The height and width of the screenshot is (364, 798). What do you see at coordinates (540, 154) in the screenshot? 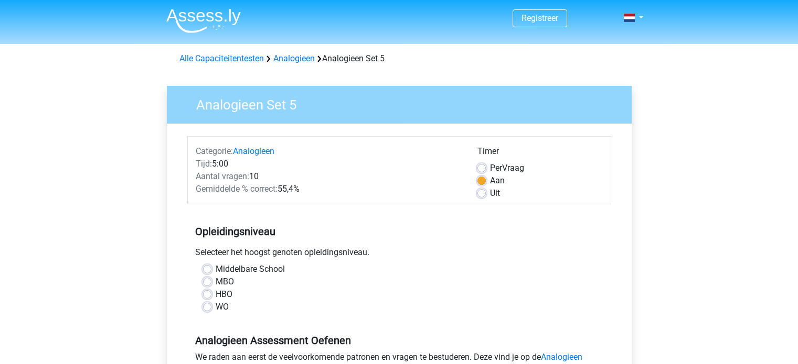
I see `div: Timer` at bounding box center [540, 154].